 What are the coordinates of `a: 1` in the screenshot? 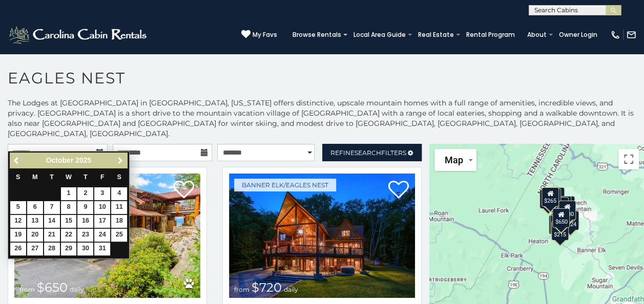 It's located at (69, 194).